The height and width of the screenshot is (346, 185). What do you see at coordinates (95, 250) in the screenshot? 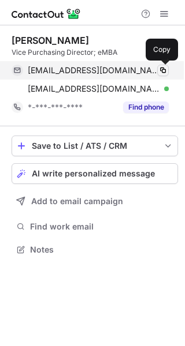
I see `button: Notes` at bounding box center [95, 250].